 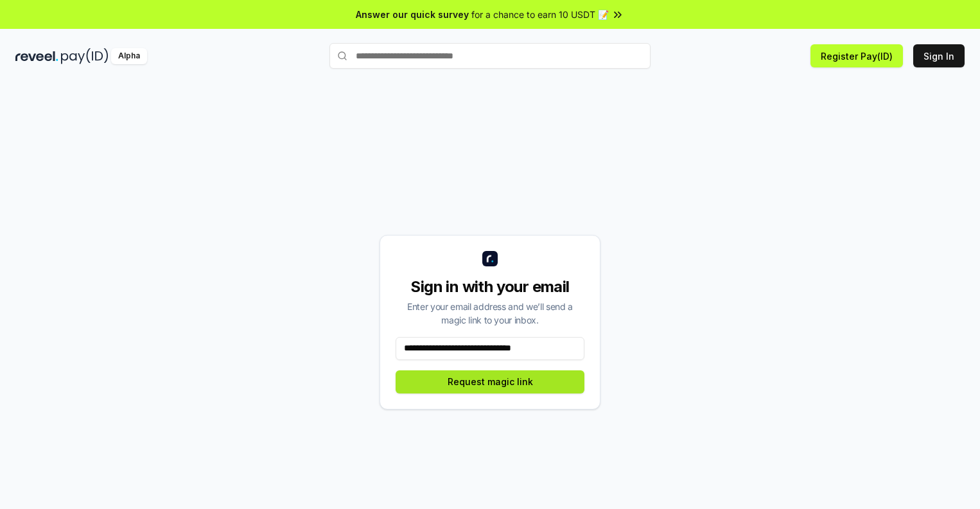 What do you see at coordinates (129, 56) in the screenshot?
I see `div: Alpha` at bounding box center [129, 56].